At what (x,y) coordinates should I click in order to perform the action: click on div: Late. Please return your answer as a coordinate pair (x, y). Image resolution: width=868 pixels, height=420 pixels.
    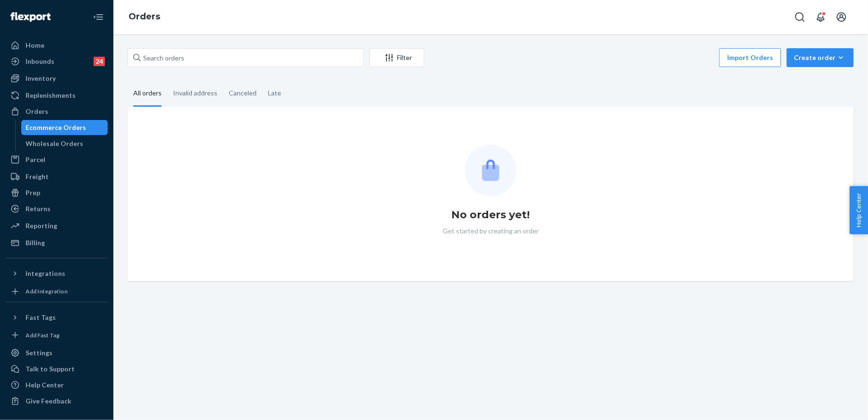
    Looking at the image, I should click on (275, 93).